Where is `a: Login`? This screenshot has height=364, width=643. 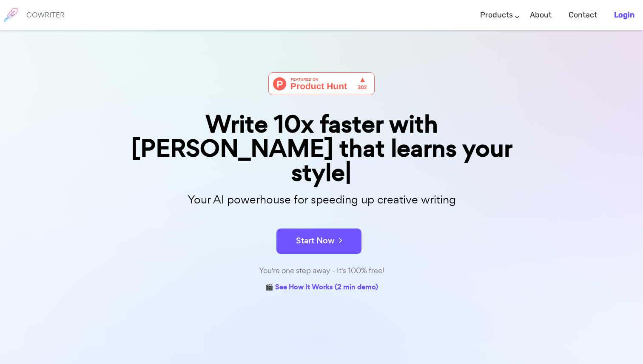
a: Login is located at coordinates (624, 15).